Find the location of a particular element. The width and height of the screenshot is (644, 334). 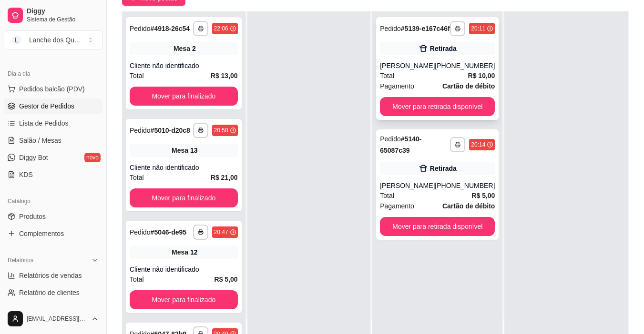

span: L is located at coordinates (17, 40).